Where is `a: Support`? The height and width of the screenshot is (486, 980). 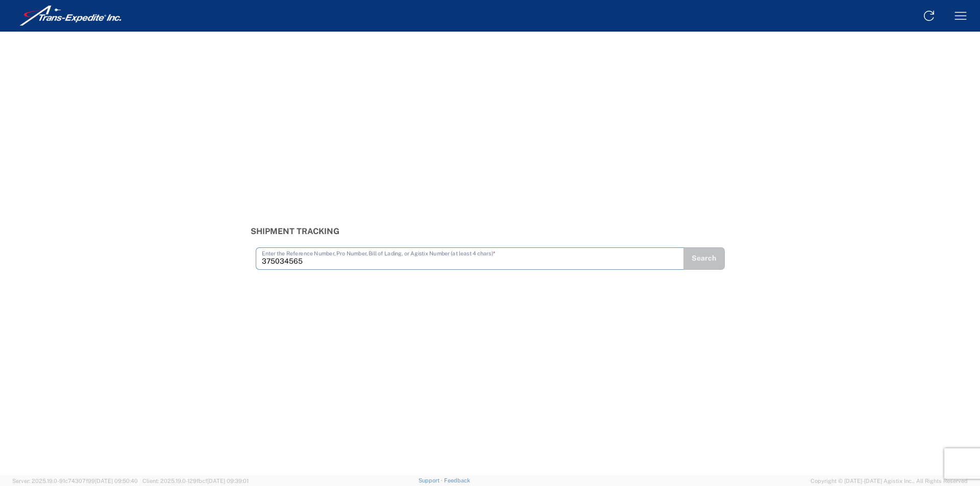
a: Support is located at coordinates (431, 481).